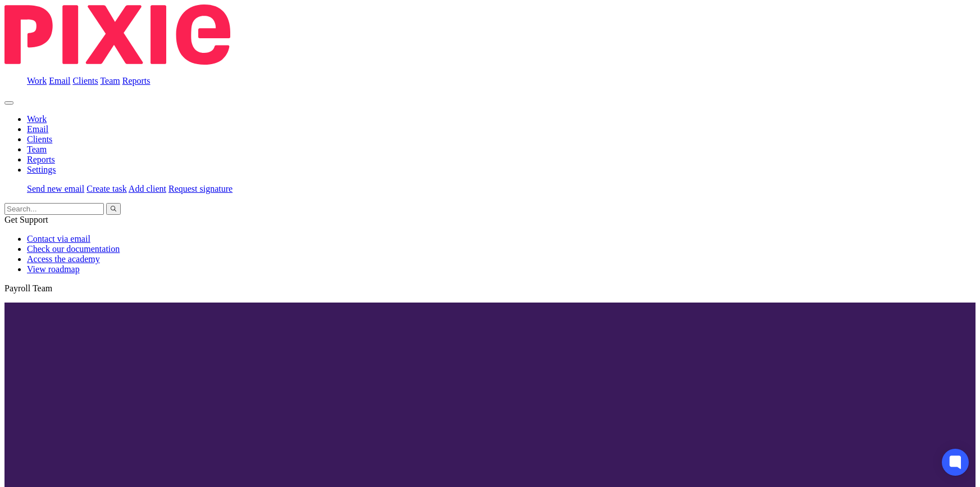 This screenshot has height=487, width=980. I want to click on a: Contact via email, so click(58, 238).